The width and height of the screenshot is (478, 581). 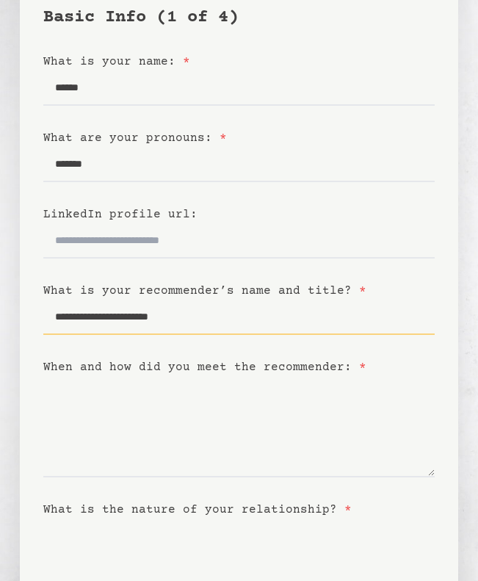 I want to click on label: What is your name:, so click(x=117, y=62).